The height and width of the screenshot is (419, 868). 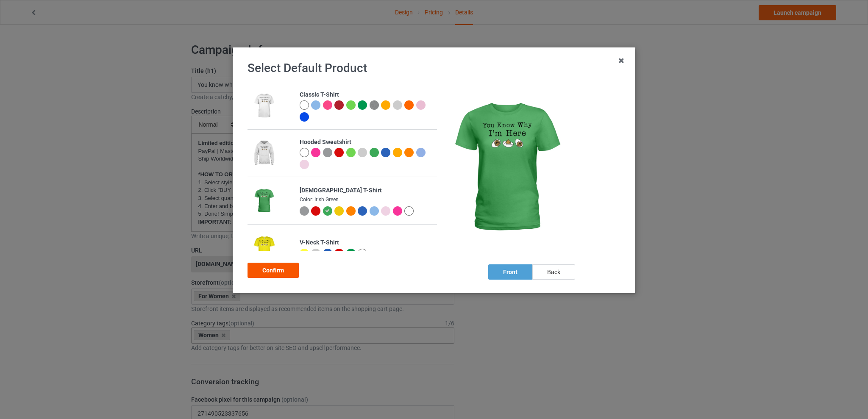 I want to click on div: Classic T-Shirt, so click(x=366, y=95).